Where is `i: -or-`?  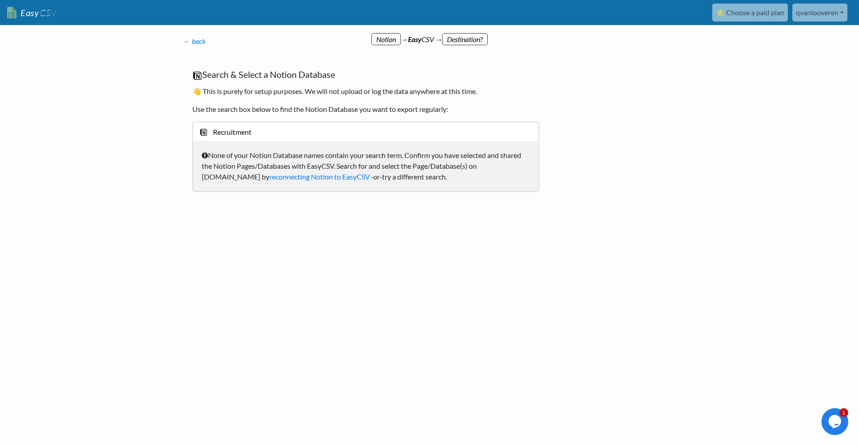
i: -or- is located at coordinates (377, 176).